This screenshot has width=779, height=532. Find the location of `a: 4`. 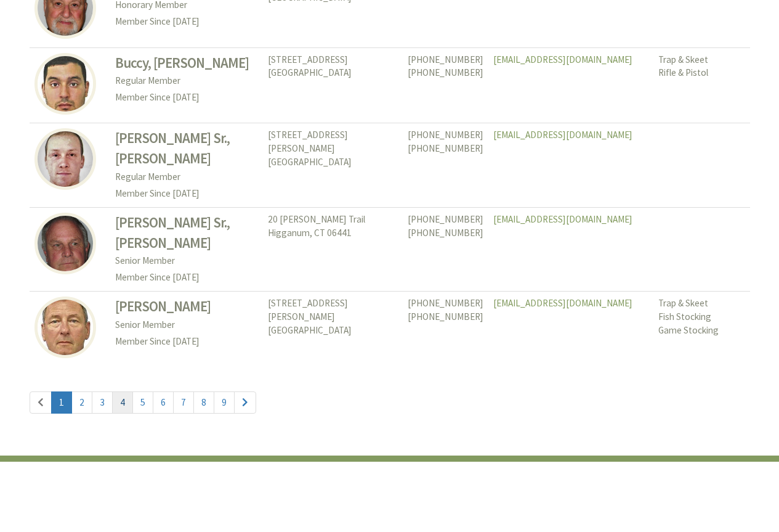

a: 4 is located at coordinates (122, 402).